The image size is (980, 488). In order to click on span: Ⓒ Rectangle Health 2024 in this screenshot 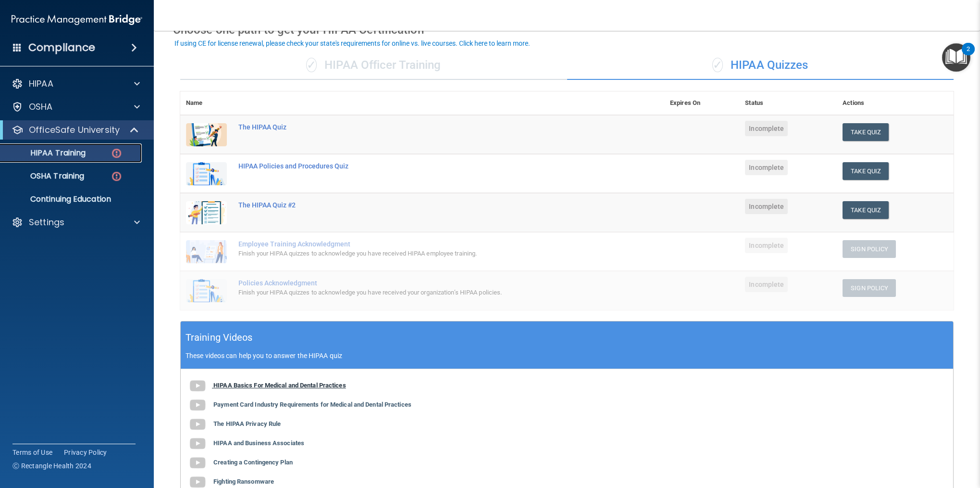, I will do `click(52, 466)`.